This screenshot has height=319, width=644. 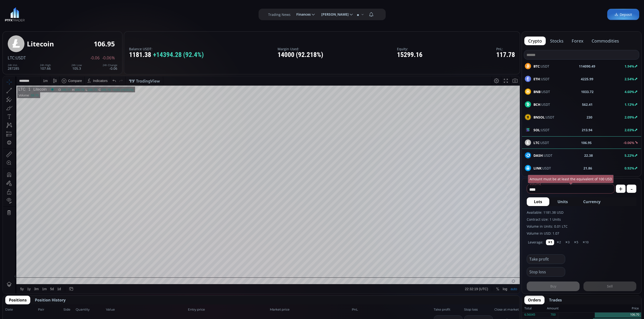 What do you see at coordinates (562, 201) in the screenshot?
I see `button: Units` at bounding box center [562, 201].